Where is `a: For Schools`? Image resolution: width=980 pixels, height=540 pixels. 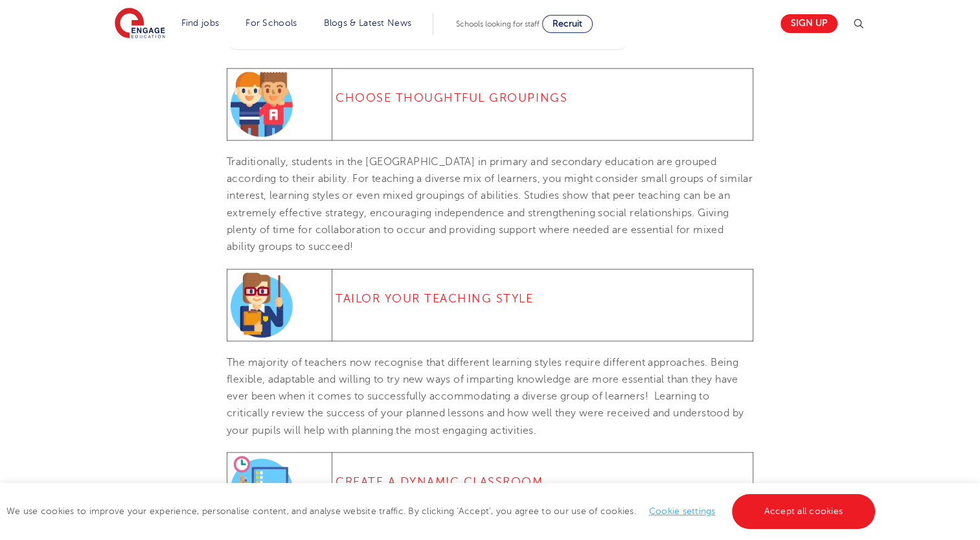
a: For Schools is located at coordinates (271, 23).